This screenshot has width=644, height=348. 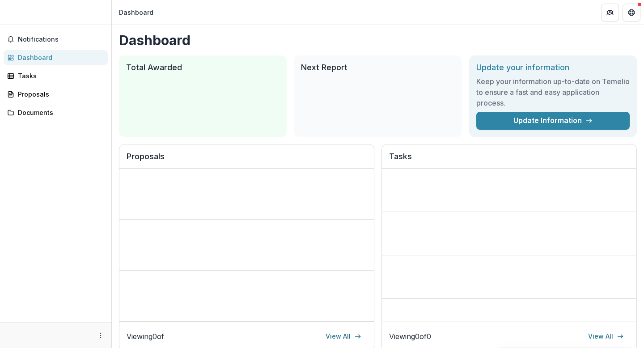 What do you see at coordinates (59, 76) in the screenshot?
I see `div: Tasks` at bounding box center [59, 76].